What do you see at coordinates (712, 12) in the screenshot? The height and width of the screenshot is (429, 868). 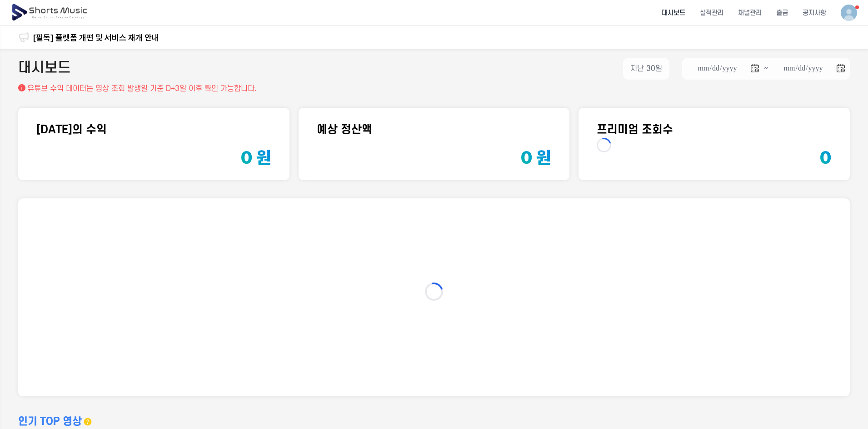 I see `a: 실적관리` at bounding box center [712, 12].